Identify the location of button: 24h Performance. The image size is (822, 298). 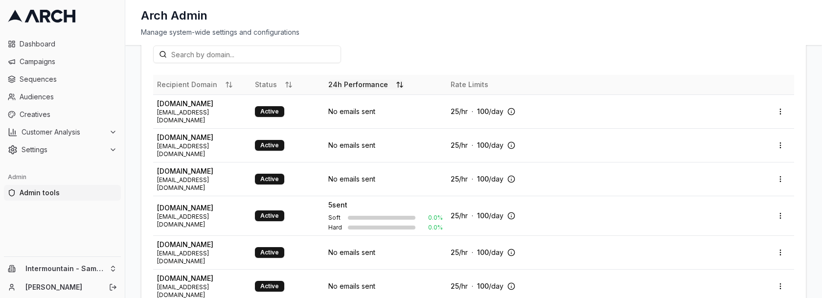
(366, 85).